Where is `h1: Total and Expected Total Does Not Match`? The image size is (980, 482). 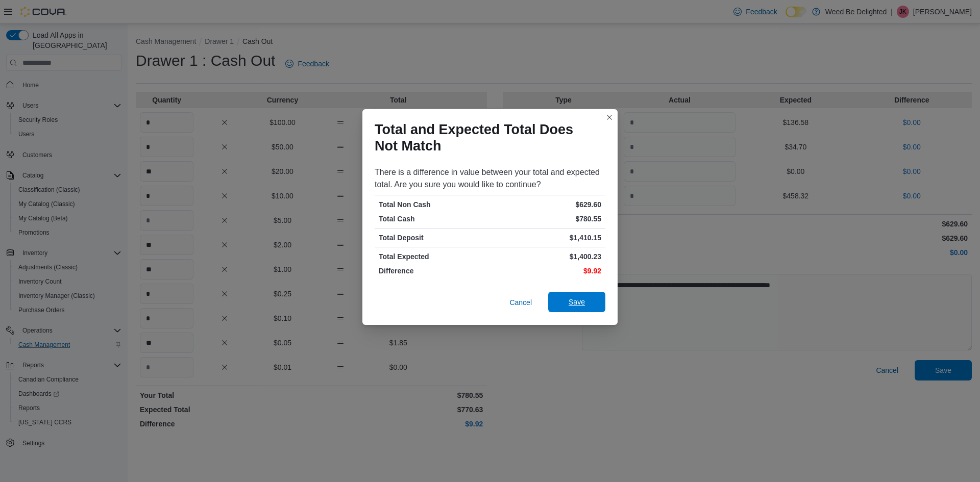 h1: Total and Expected Total Does Not Match is located at coordinates (486, 138).